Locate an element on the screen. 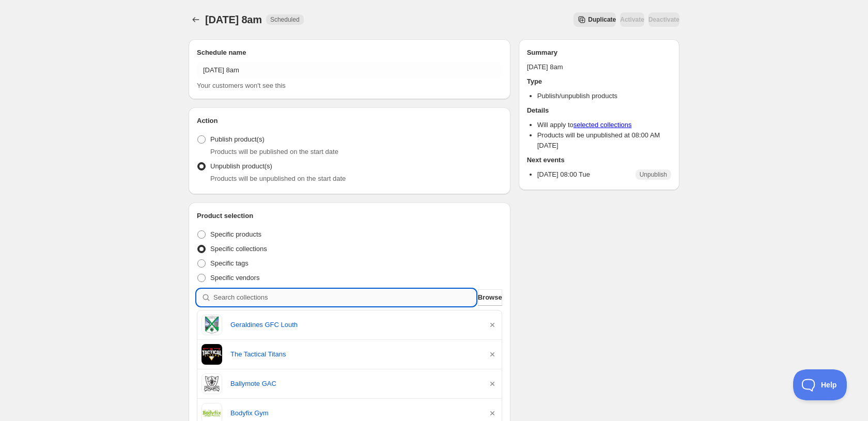  a: Ballymote GAC is located at coordinates (354, 384).